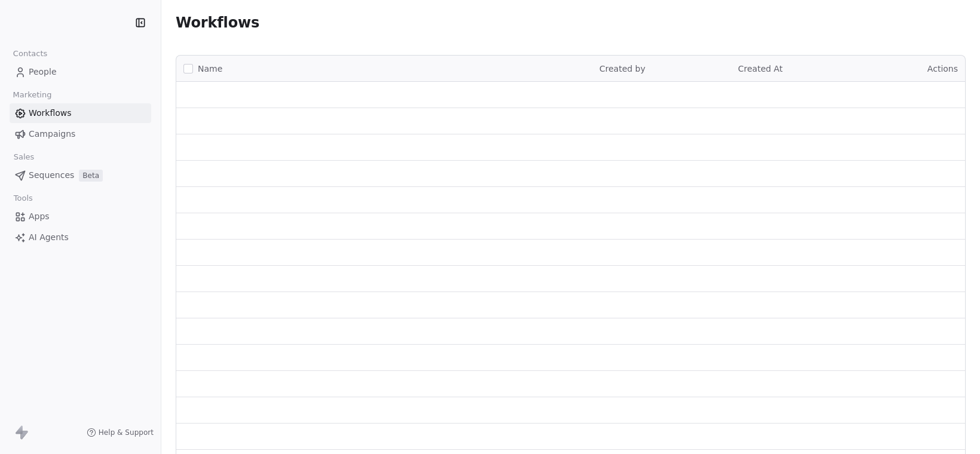 The image size is (980, 454). Describe the element at coordinates (51, 175) in the screenshot. I see `span: Sequences` at that location.